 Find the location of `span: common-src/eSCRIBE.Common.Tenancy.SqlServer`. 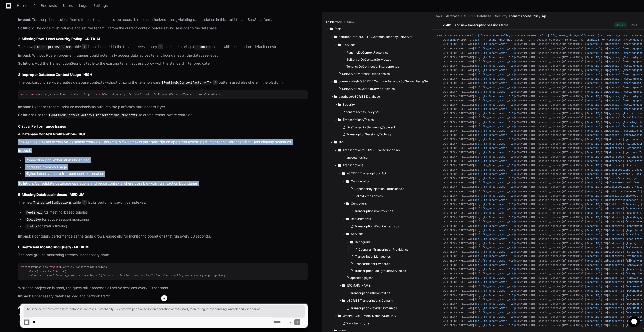

span: common-src/eSCRIBE.Common.Tenancy.SqlServer is located at coordinates (376, 37).